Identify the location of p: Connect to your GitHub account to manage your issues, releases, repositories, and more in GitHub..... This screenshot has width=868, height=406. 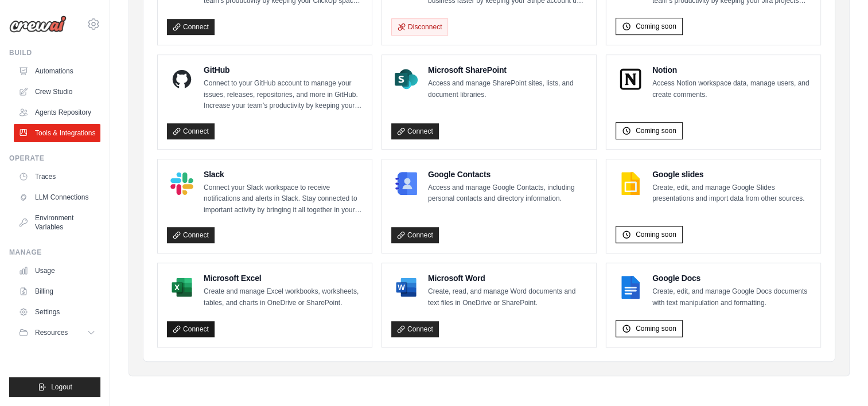
(283, 95).